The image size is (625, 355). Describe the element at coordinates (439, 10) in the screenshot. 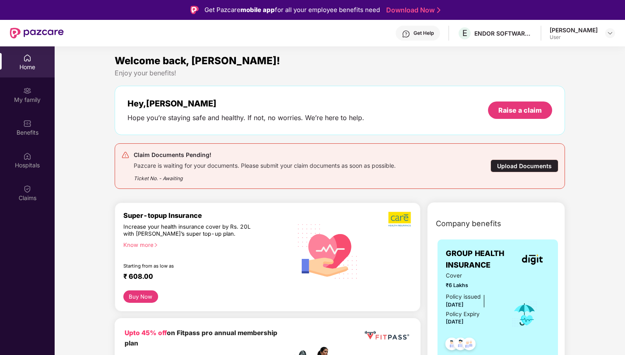

I see `img: Stroke` at that location.